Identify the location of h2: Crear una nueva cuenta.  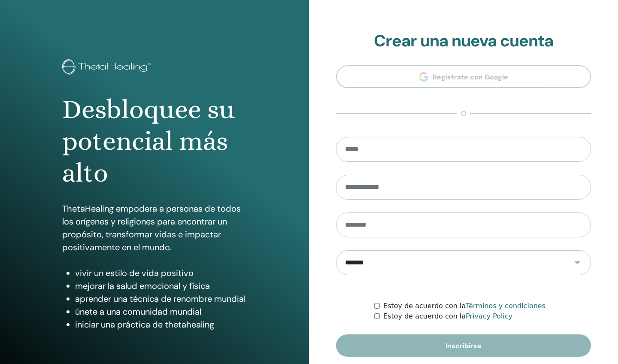
(464, 41).